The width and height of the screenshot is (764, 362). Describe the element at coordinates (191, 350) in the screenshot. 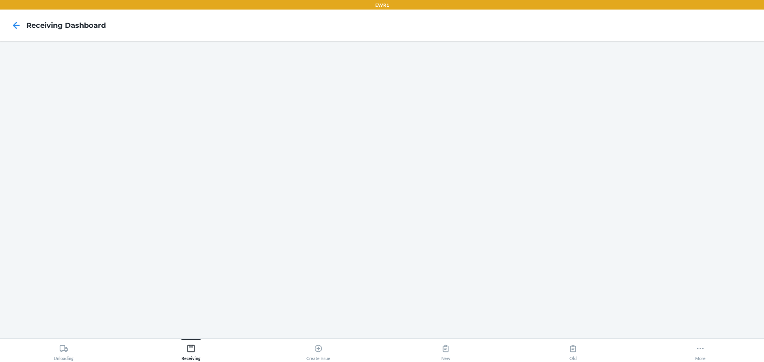

I see `button: Receiving` at that location.